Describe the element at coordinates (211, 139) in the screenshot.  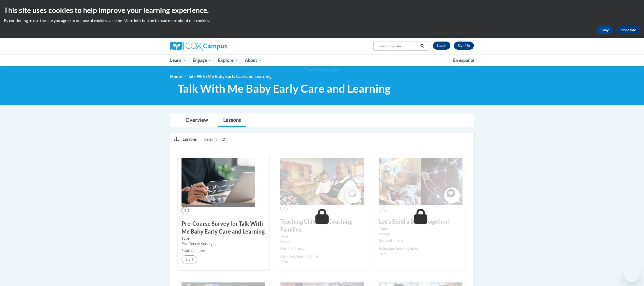
I see `span: Lessons` at that location.